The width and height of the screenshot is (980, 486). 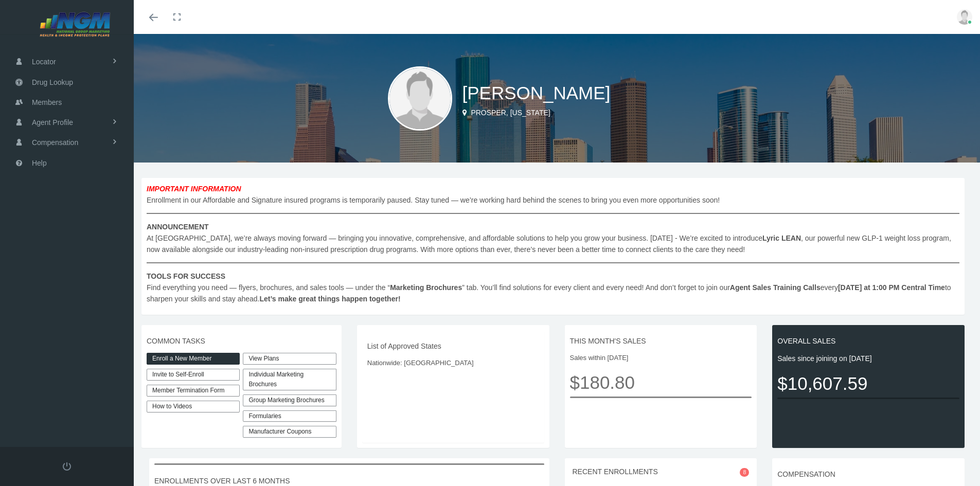 What do you see at coordinates (868, 341) in the screenshot?
I see `span: OVERALL SALES` at bounding box center [868, 341].